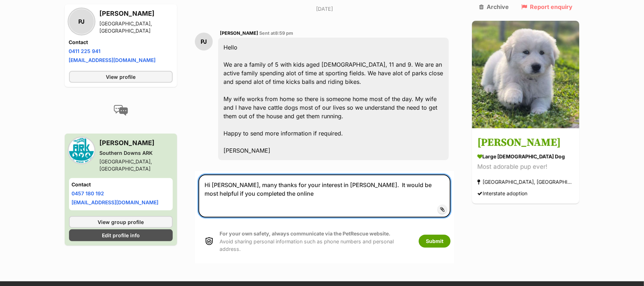 This screenshot has width=644, height=286. Describe the element at coordinates (503, 193) in the screenshot. I see `div: Interstate adoption` at that location.